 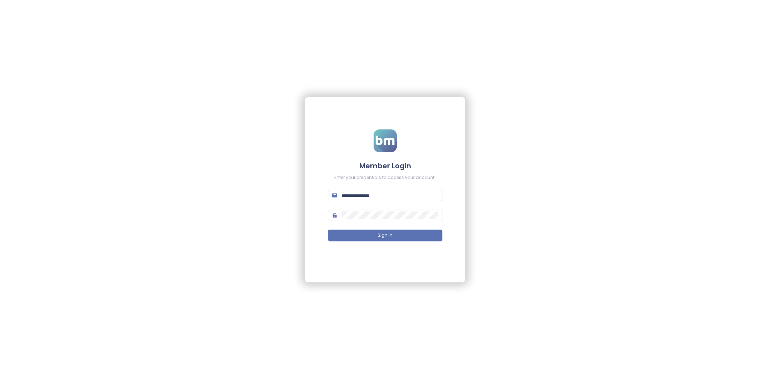 What do you see at coordinates (335, 215) in the screenshot?
I see `span: lock` at bounding box center [335, 215].